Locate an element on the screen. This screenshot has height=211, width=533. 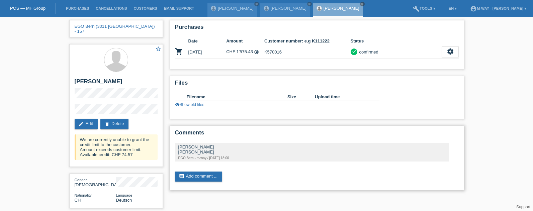
a: buildTools ▾ is located at coordinates (424, 8).